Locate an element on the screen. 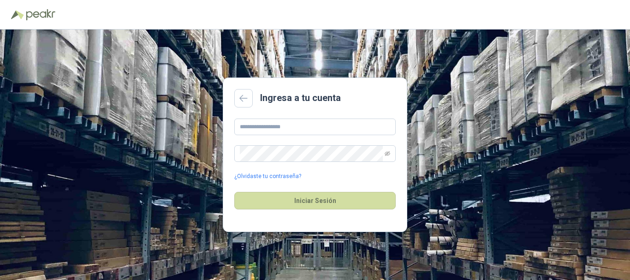  img: Peakr is located at coordinates (41, 15).